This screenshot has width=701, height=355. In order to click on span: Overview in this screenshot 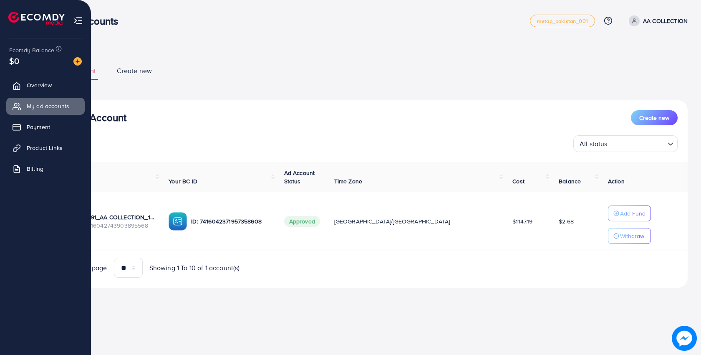, I will do `click(39, 85)`.